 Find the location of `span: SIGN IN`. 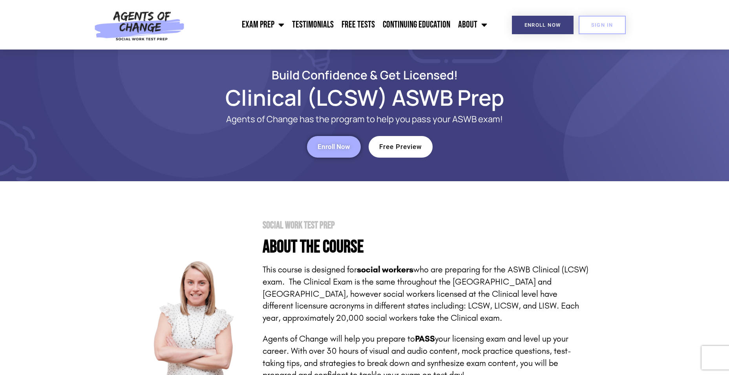

span: SIGN IN is located at coordinates (602, 25).